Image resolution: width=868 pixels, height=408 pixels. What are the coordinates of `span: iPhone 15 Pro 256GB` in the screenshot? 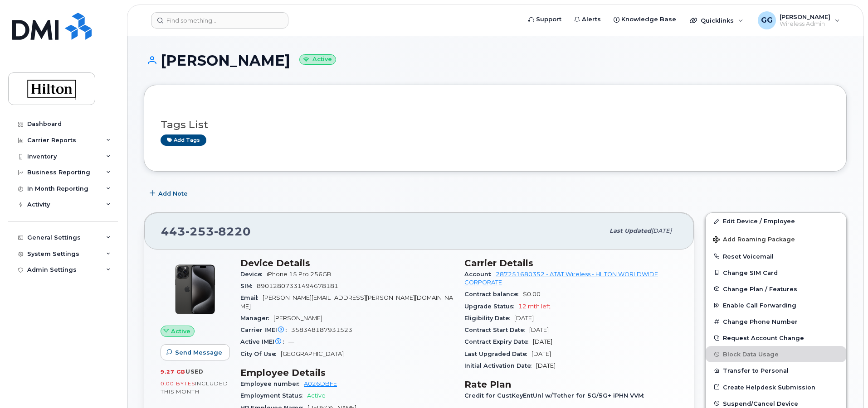 It's located at (298, 274).